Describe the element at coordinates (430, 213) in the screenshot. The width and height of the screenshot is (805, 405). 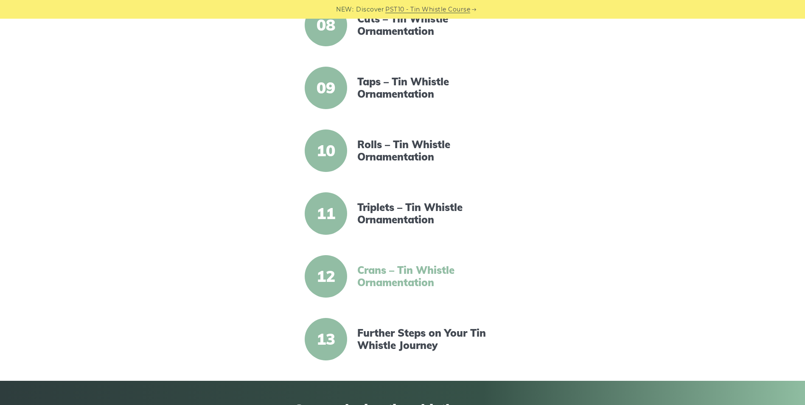
I see `a: Triplets – Tin Whistle Ornamentation` at that location.